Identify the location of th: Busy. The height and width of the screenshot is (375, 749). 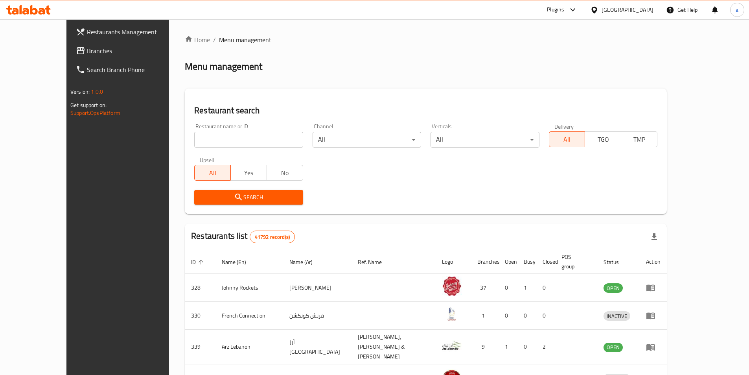
(527, 262).